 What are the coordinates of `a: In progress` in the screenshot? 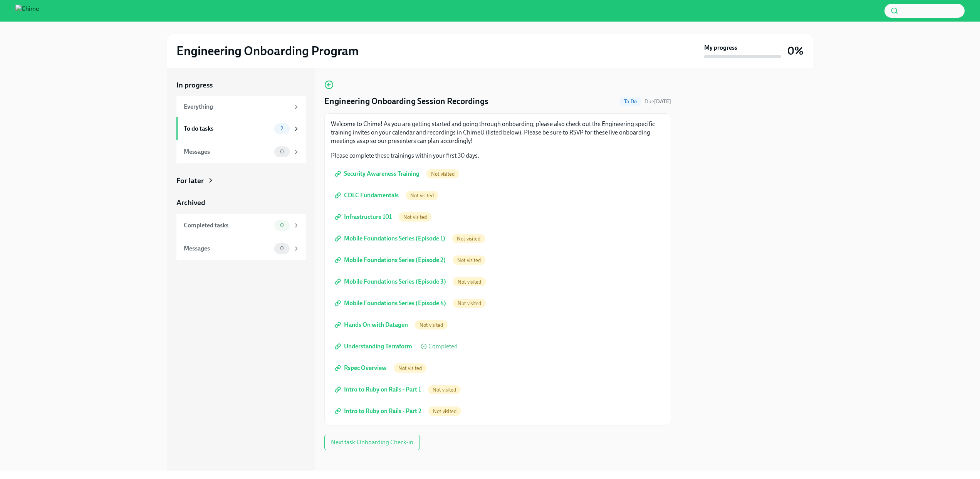 It's located at (241, 85).